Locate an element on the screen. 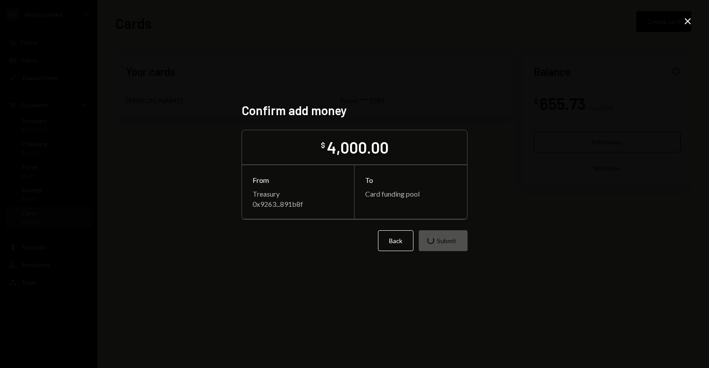 This screenshot has height=368, width=709. h2: Confirm add money is located at coordinates (355, 110).